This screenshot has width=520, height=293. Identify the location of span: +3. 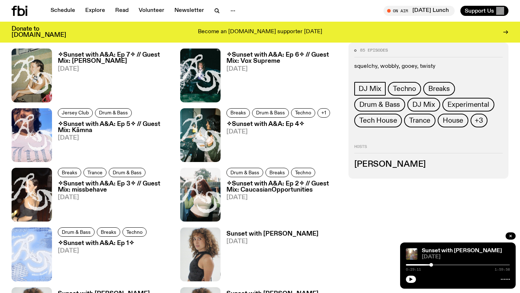
(479, 121).